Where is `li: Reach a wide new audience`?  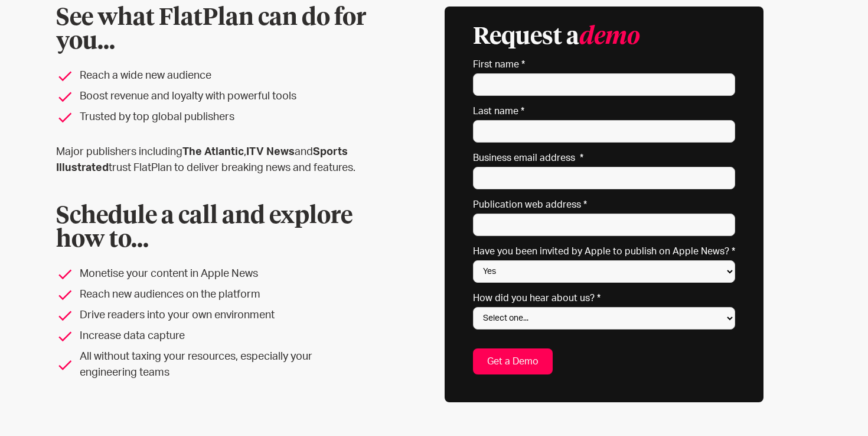
li: Reach a wide new audience is located at coordinates (212, 76).